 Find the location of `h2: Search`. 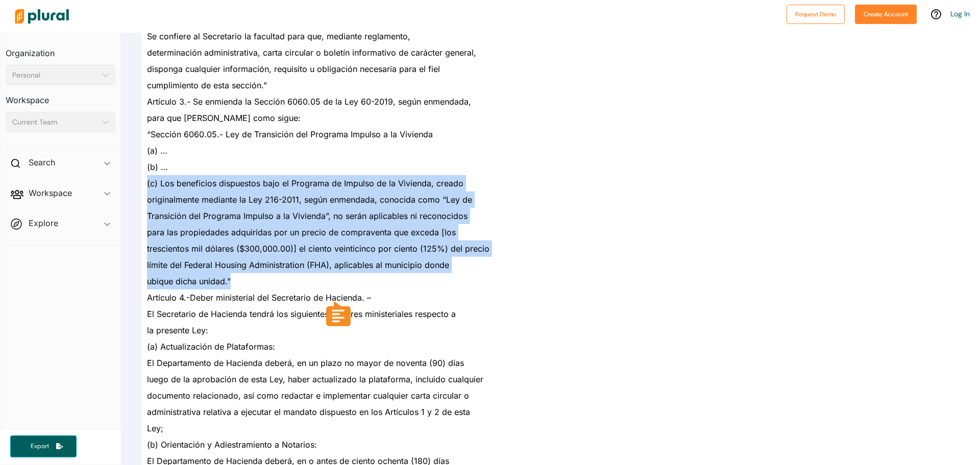

h2: Search is located at coordinates (42, 163).